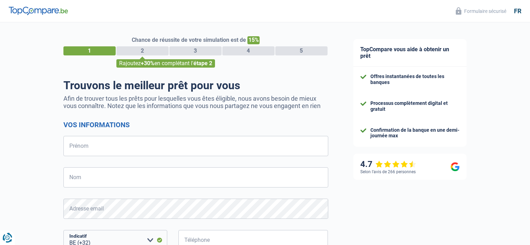  What do you see at coordinates (196, 102) in the screenshot?
I see `p: Afin de trouver tous les prêts pour lesquelles vous êtes éligible, nous avons besoin de mieux vou...` at bounding box center [196, 102].